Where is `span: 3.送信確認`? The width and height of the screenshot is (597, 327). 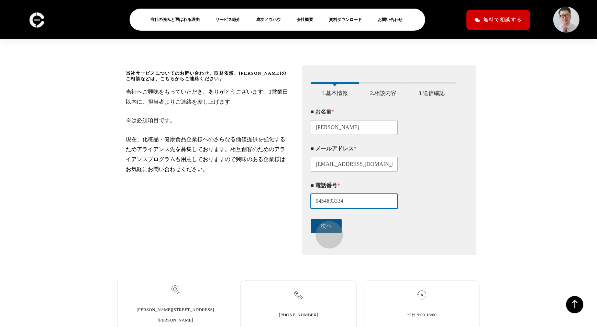
span: 3.送信確認 is located at coordinates (432, 93).